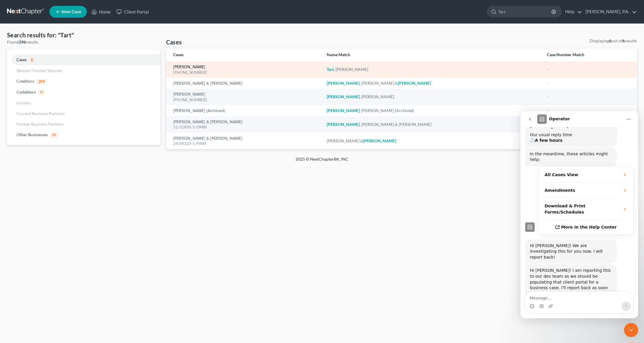  I want to click on a: Insiders, so click(83, 103).